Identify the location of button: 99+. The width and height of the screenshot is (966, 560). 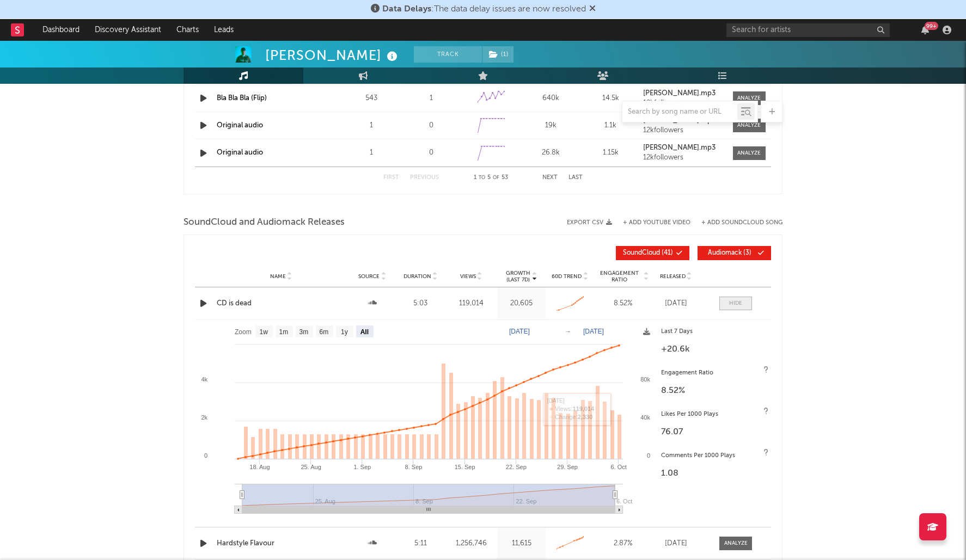
(925, 30).